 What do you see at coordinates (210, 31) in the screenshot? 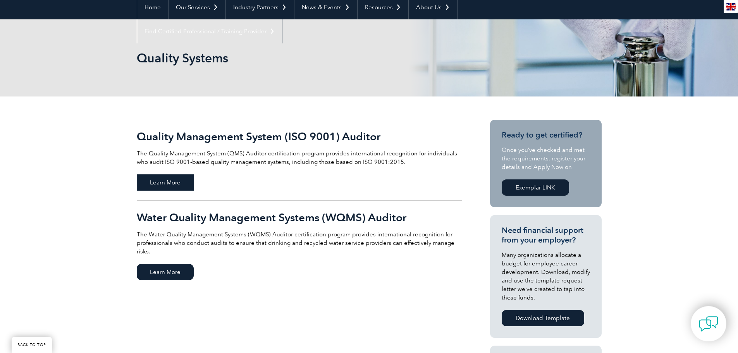
I see `a: Find Certified Professional / Training Provider` at bounding box center [210, 31].